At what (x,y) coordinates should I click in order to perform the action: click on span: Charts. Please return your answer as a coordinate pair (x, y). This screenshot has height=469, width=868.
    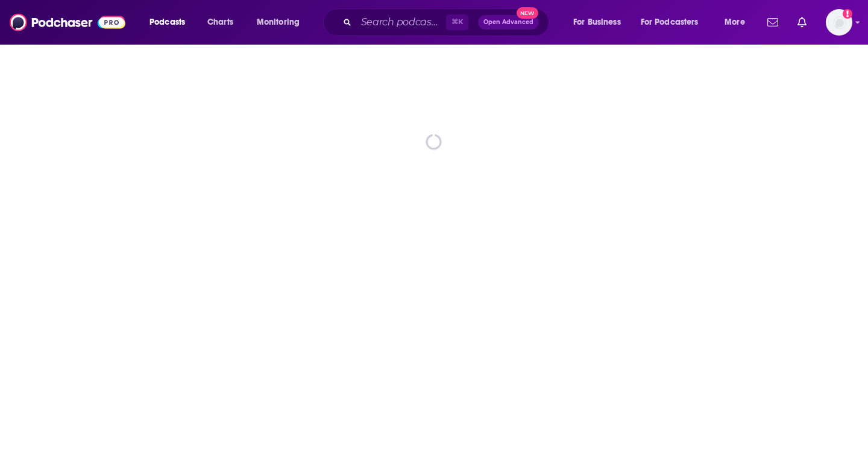
    Looking at the image, I should click on (220, 22).